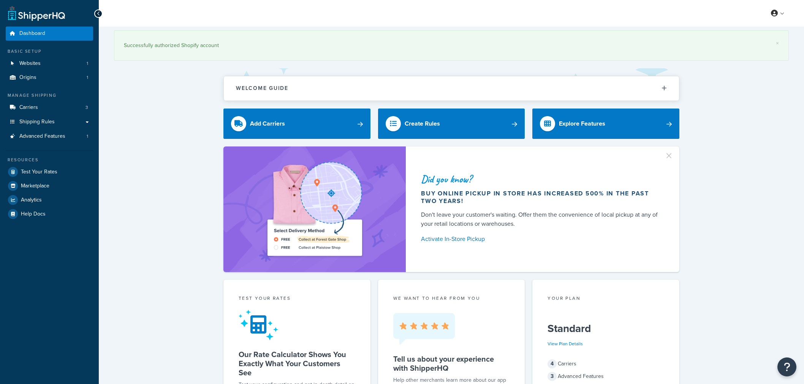  What do you see at coordinates (49, 63) in the screenshot?
I see `li: Websites` at bounding box center [49, 63].